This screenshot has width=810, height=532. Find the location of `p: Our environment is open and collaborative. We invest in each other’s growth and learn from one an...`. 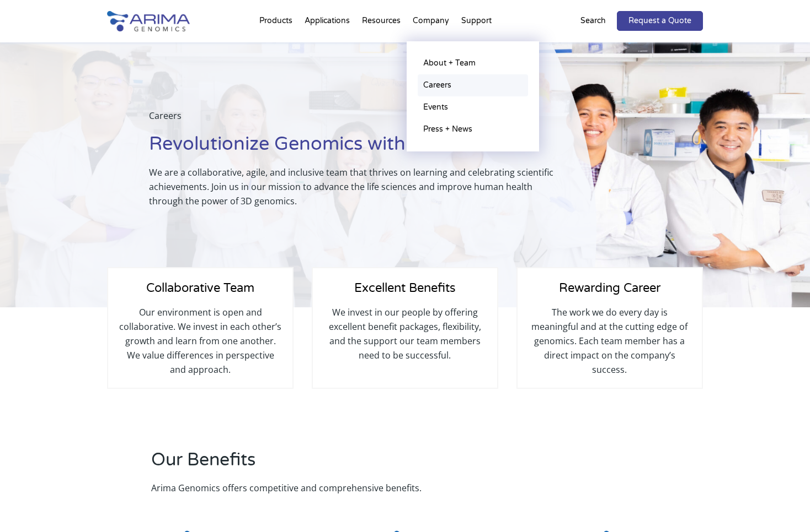

p: Our environment is open and collaborative. We invest in each other’s growth and learn from one an... is located at coordinates (200, 342).